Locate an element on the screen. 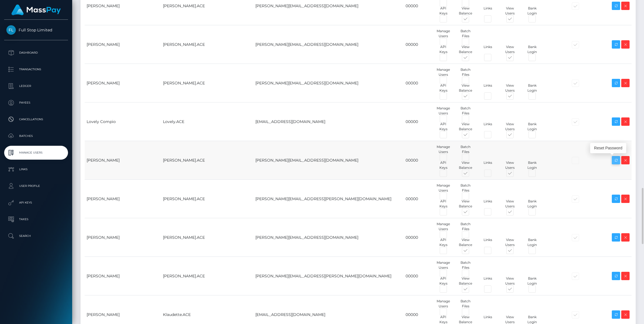 Image resolution: width=644 pixels, height=324 pixels. p: Ledger is located at coordinates (36, 86).